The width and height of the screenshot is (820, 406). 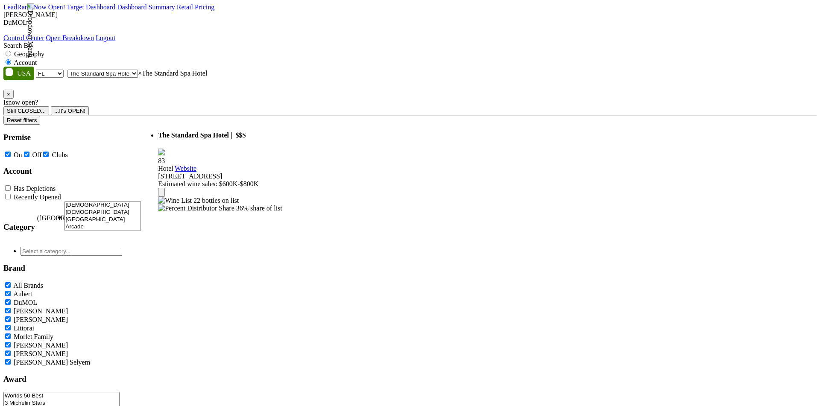 I want to click on a: Open Breakdown, so click(x=70, y=38).